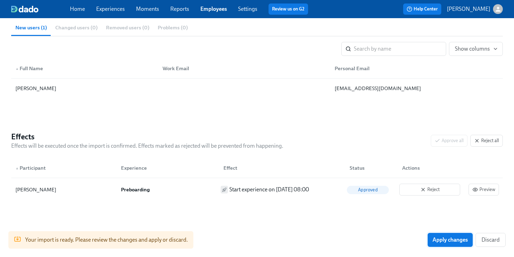  What do you see at coordinates (430, 190) in the screenshot?
I see `button: Reject` at bounding box center [430, 190].